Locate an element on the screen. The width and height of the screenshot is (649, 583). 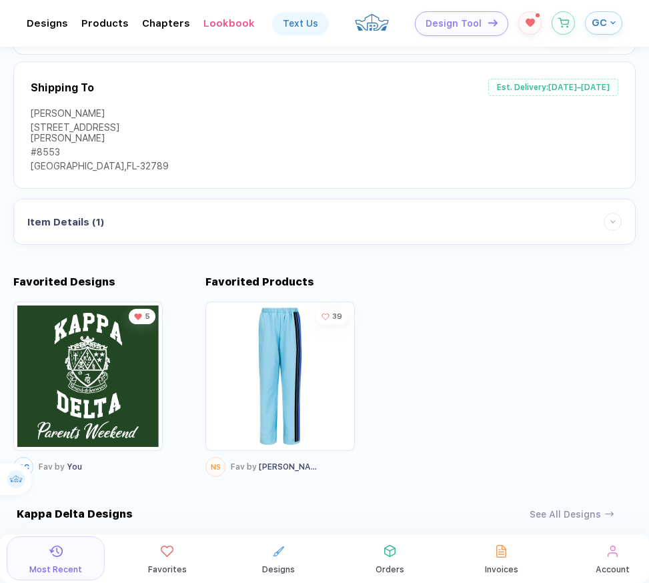
div: #8553 is located at coordinates (111, 153).